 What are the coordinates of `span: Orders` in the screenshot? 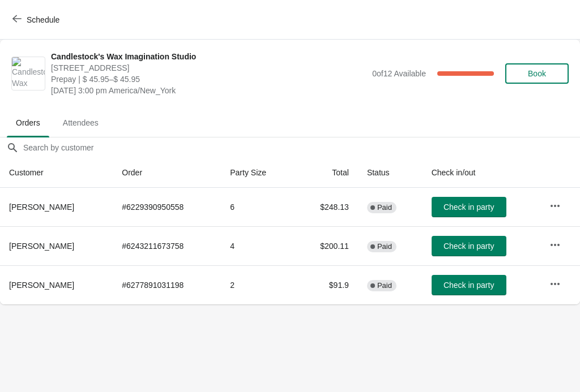 It's located at (27, 123).